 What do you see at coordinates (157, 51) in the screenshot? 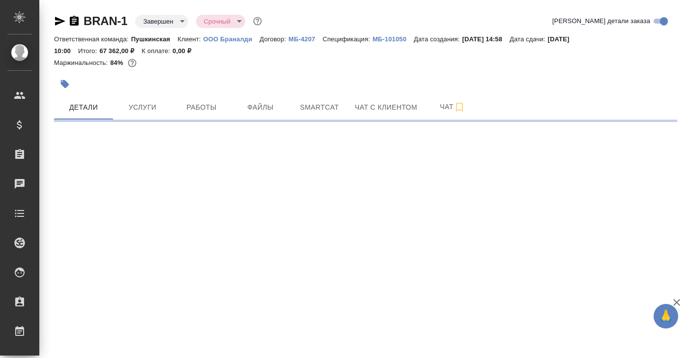
I see `p: К оплате:` at bounding box center [157, 51].